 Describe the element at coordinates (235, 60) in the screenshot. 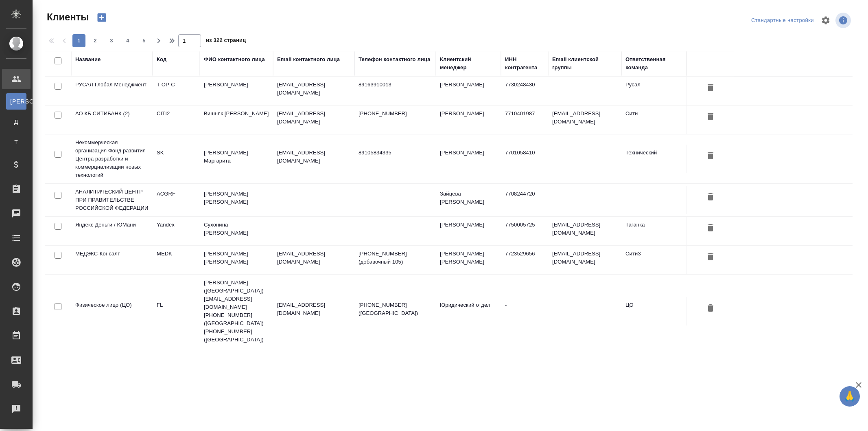

I see `div: ФИО контактного лица` at that location.